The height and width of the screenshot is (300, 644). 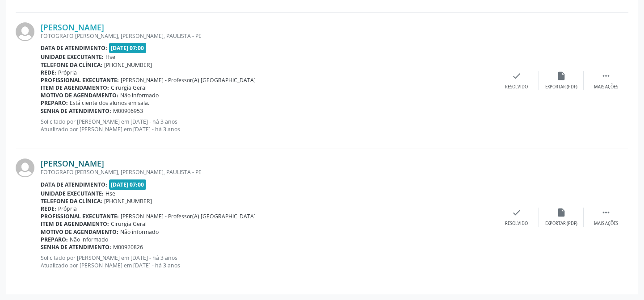 What do you see at coordinates (128, 247) in the screenshot?
I see `span: M00920826` at bounding box center [128, 247].